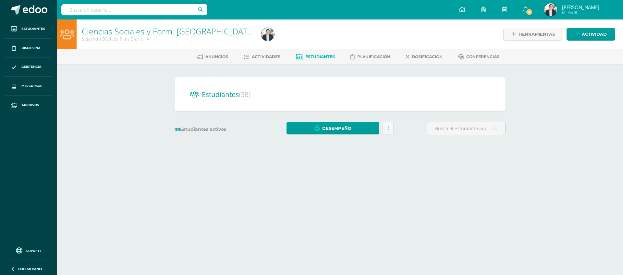 The image size is (623, 275). Describe the element at coordinates (427, 56) in the screenshot. I see `span: Dosificación` at that location.